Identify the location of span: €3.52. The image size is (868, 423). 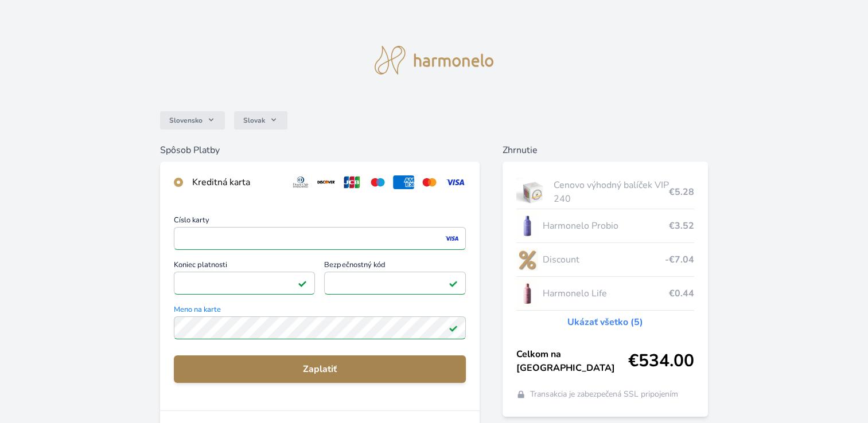
(681, 226).